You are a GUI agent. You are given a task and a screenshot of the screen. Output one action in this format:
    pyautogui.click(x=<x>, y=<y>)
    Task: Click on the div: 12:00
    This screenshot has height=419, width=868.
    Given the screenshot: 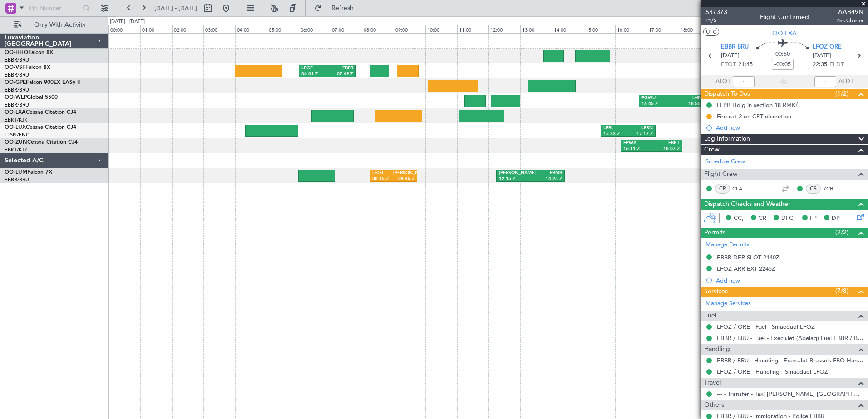 What is the action you would take?
    pyautogui.click(x=505, y=29)
    